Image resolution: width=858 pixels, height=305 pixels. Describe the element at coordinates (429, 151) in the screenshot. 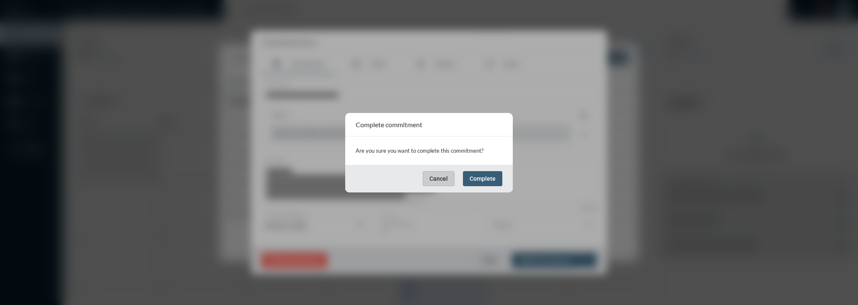

I see `p: Are you sure you want to complete this commitment?` at that location.